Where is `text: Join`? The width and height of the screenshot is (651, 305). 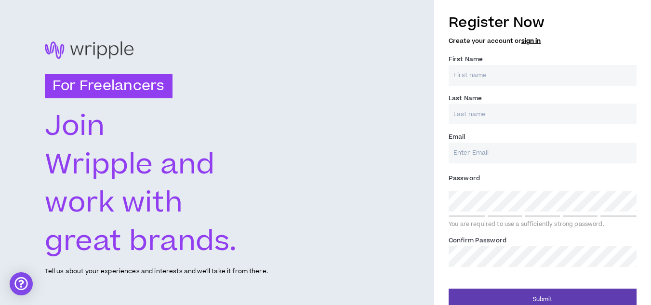 text: Join is located at coordinates (75, 126).